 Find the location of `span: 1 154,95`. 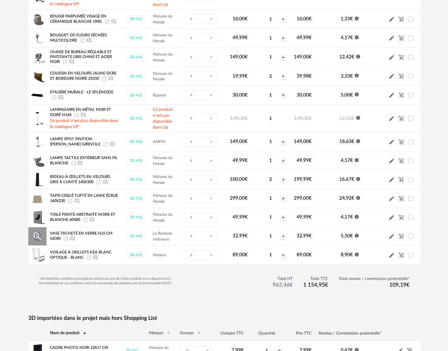

span: 1 154,95 is located at coordinates (316, 285).